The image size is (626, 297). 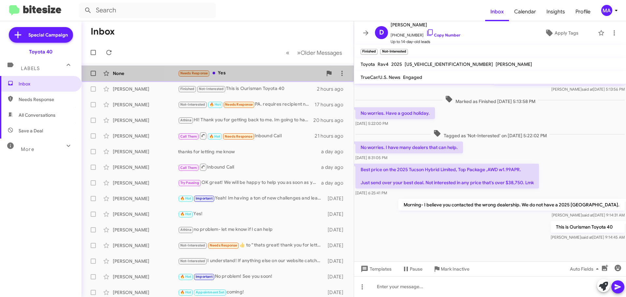 What do you see at coordinates (456, 269) in the screenshot?
I see `span: Mark Inactive` at bounding box center [456, 269].